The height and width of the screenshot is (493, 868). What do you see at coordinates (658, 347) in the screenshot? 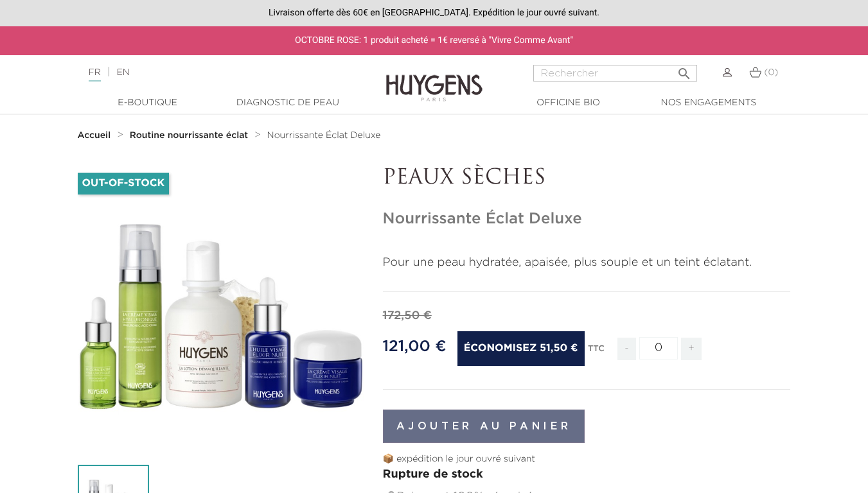
I see `input: Quantité` at bounding box center [658, 347].